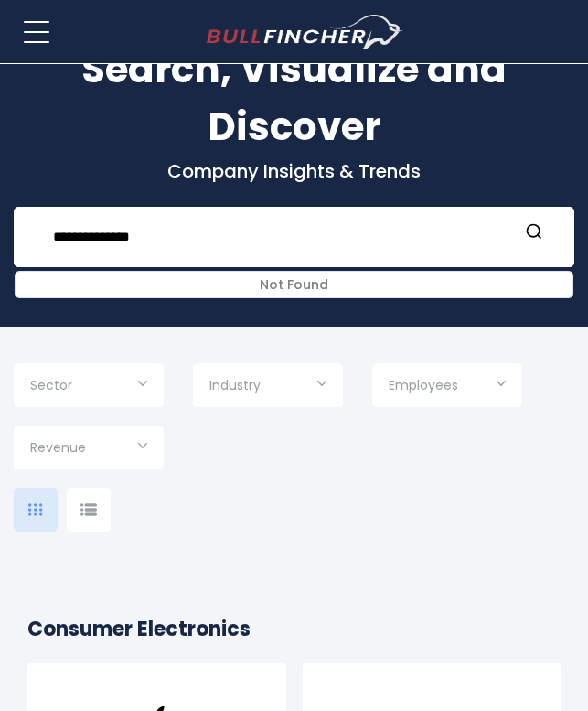  What do you see at coordinates (294, 98) in the screenshot?
I see `h1: Search, Visualize and Discover` at bounding box center [294, 98].